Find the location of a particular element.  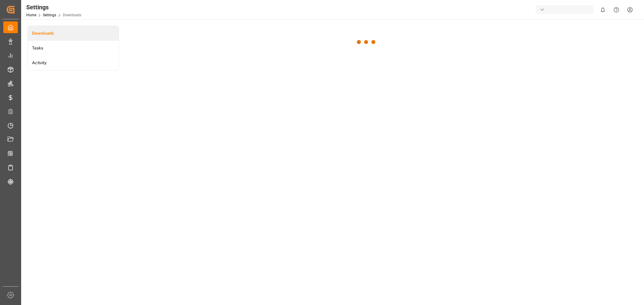

a: Activity is located at coordinates (73, 62).